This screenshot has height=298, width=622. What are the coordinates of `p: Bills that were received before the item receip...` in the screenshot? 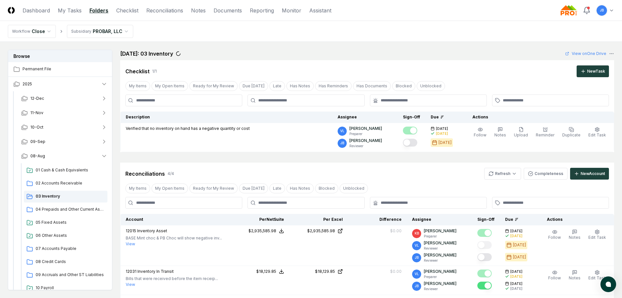 It's located at (172, 278).